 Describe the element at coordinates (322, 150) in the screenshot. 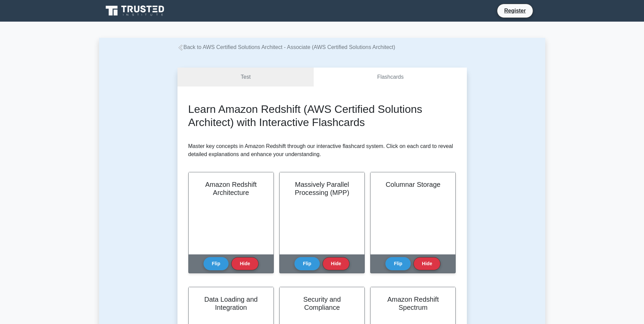

I see `p: Master key concepts in Amazon Redshift through our interactive flashcard system. Click on each ca...` at that location.